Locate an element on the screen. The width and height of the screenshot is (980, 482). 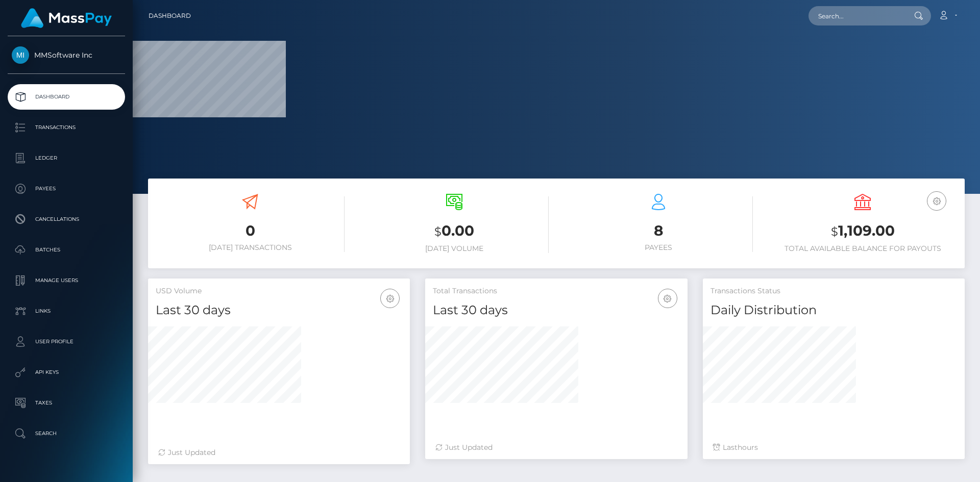
h6: Payees is located at coordinates (659, 247).